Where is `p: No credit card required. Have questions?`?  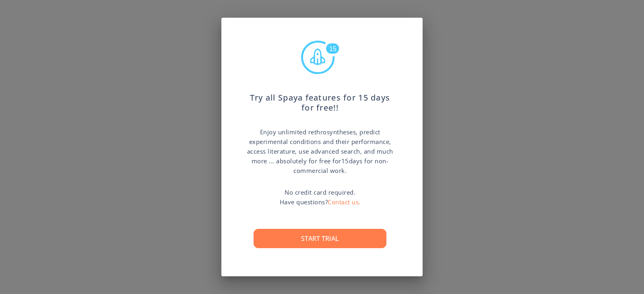
p: No credit card required. Have questions? is located at coordinates (320, 197).